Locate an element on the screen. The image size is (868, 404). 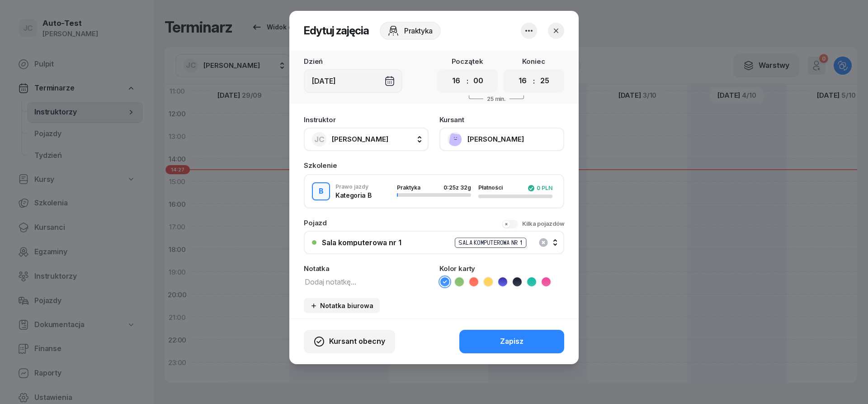
span: Kursant obecny is located at coordinates (357, 341).